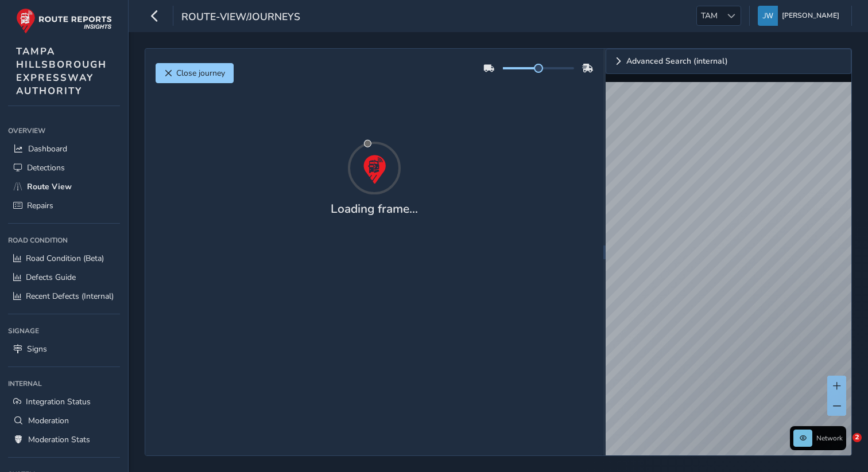 Image resolution: width=868 pixels, height=472 pixels. Describe the element at coordinates (46, 168) in the screenshot. I see `span: Detections` at that location.